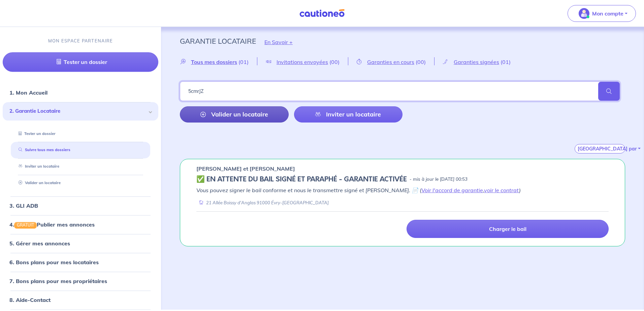  Describe the element at coordinates (609, 91) in the screenshot. I see `span: search` at that location.